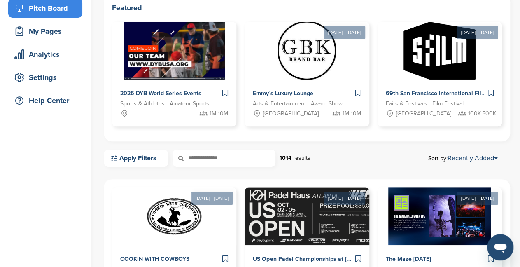 This screenshot has width=520, height=267. What do you see at coordinates (472, 158) in the screenshot?
I see `a: Recently Added` at bounding box center [472, 158].